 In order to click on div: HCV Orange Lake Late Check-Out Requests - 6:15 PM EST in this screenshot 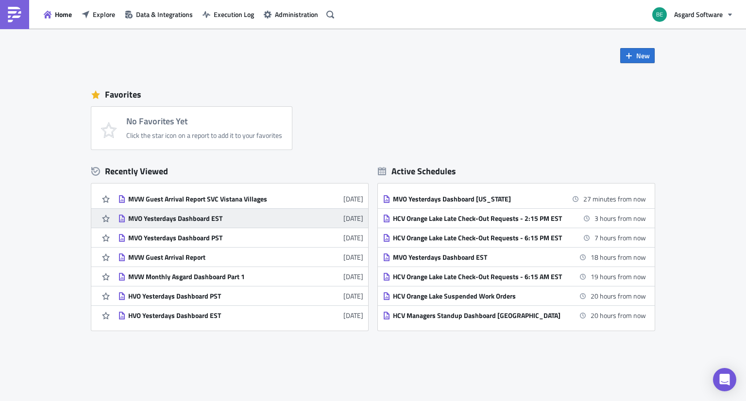, I will do `click(478, 238)`.